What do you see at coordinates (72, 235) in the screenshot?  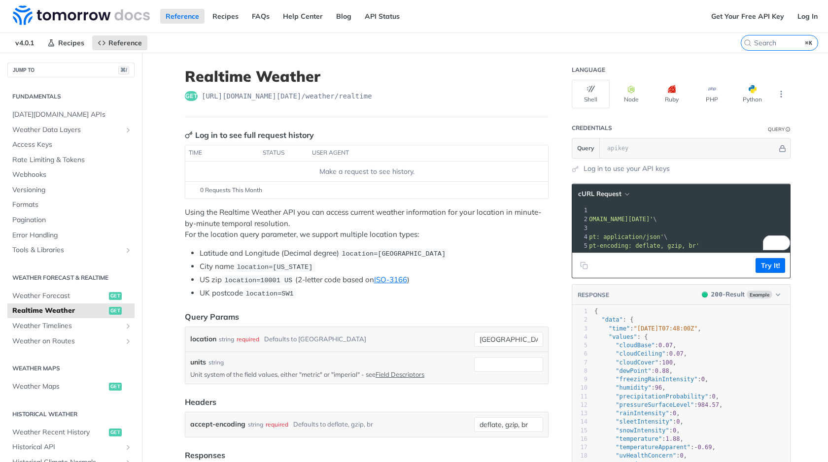 I see `span: Error Handling` at bounding box center [72, 235].